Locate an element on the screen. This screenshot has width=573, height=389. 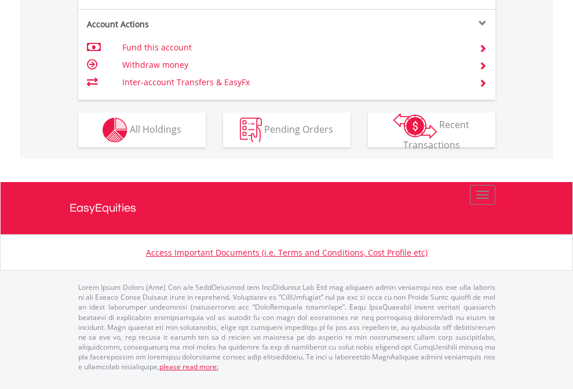
span: Pending Orders is located at coordinates (298, 129).